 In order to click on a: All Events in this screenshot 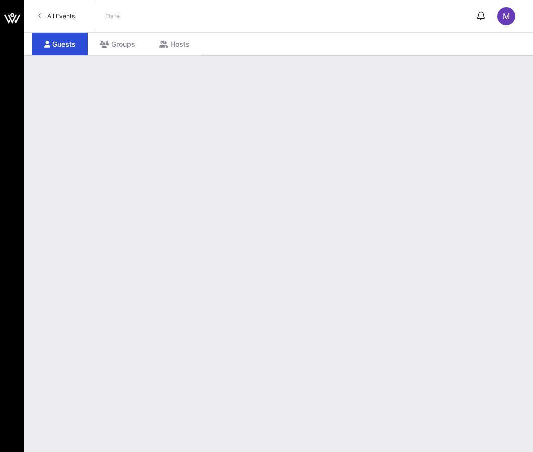, I will do `click(56, 16)`.